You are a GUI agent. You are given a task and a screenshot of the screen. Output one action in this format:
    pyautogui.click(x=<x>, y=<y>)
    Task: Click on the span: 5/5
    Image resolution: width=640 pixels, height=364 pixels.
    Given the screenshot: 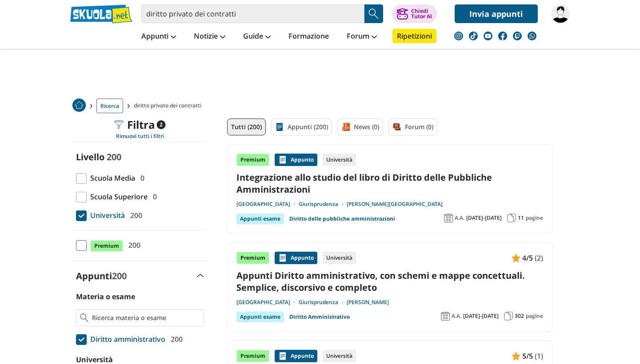 What is the action you would take?
    pyautogui.click(x=527, y=356)
    